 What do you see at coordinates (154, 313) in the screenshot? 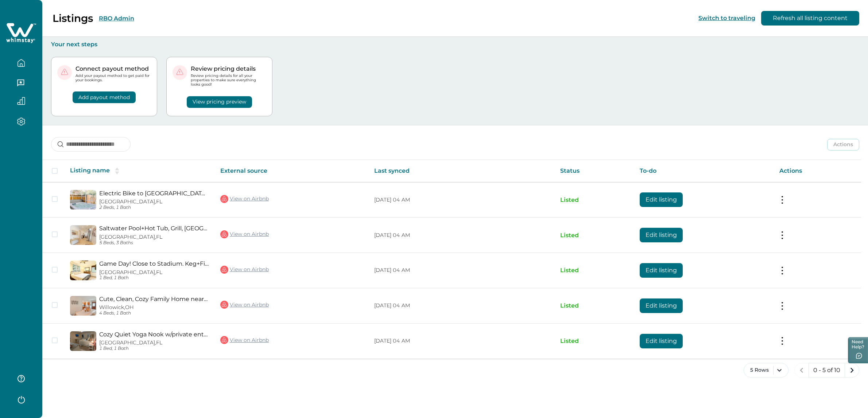
I see `p: 4 Beds, 1 Bath` at bounding box center [154, 313].